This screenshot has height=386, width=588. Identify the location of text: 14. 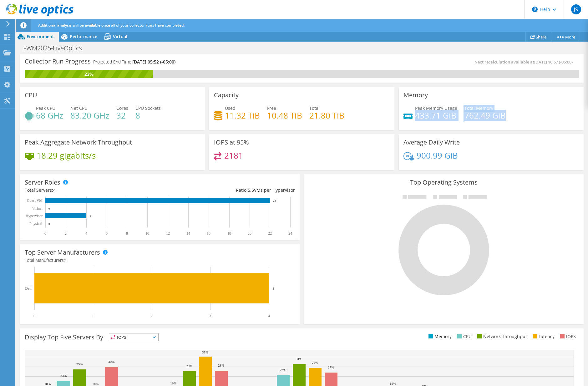
(188, 233).